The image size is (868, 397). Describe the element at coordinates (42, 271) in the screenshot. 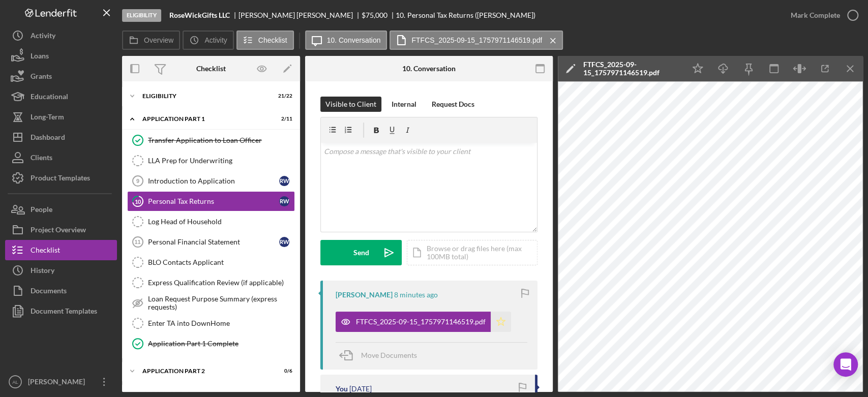

I see `div: History` at that location.